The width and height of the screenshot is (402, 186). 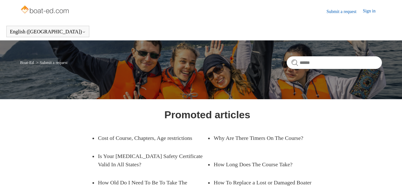 What do you see at coordinates (51, 62) in the screenshot?
I see `li: Submit a request` at bounding box center [51, 62].